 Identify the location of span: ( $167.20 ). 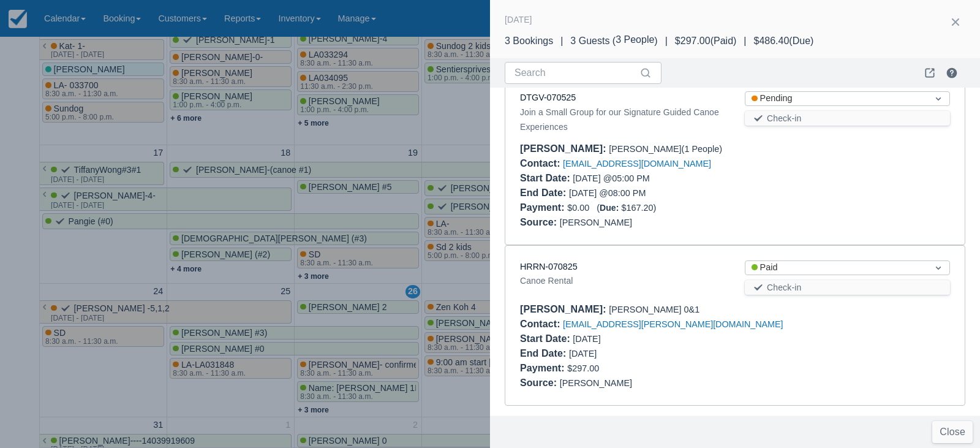
(626, 208).